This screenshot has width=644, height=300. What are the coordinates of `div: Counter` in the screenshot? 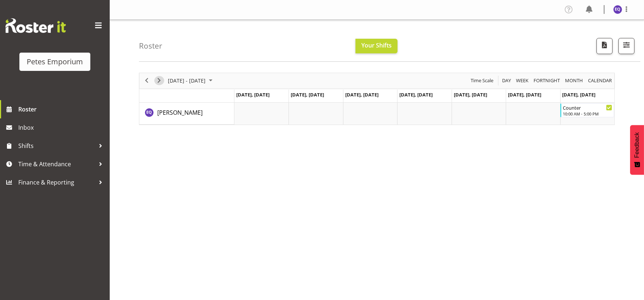 It's located at (587, 108).